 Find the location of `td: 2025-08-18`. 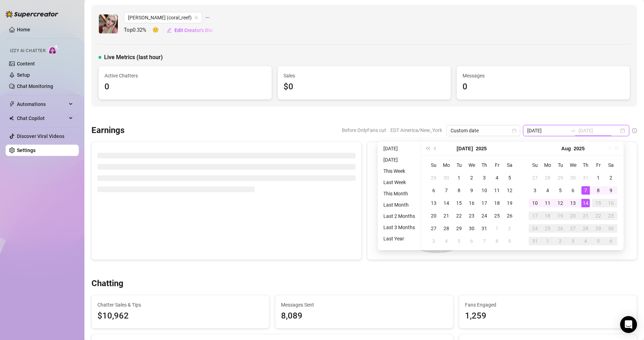

td: 2025-08-18 is located at coordinates (548, 216).